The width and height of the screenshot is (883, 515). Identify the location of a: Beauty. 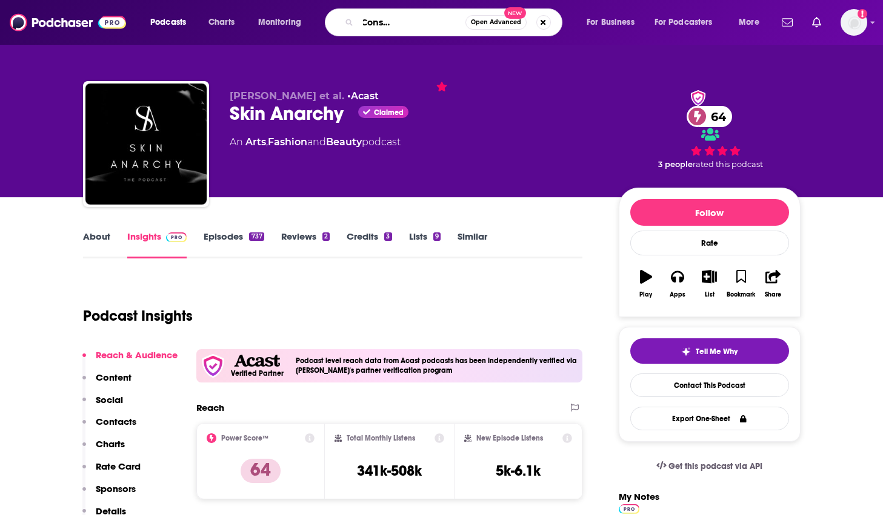
(343, 142).